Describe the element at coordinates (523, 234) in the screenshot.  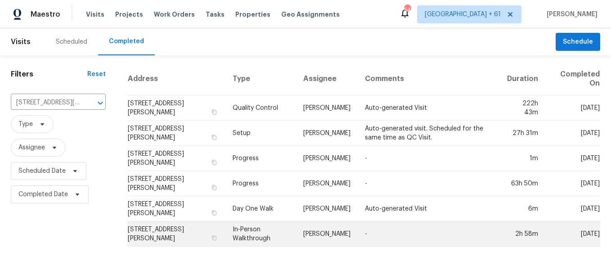
I see `td: 2h 58m` at that location.